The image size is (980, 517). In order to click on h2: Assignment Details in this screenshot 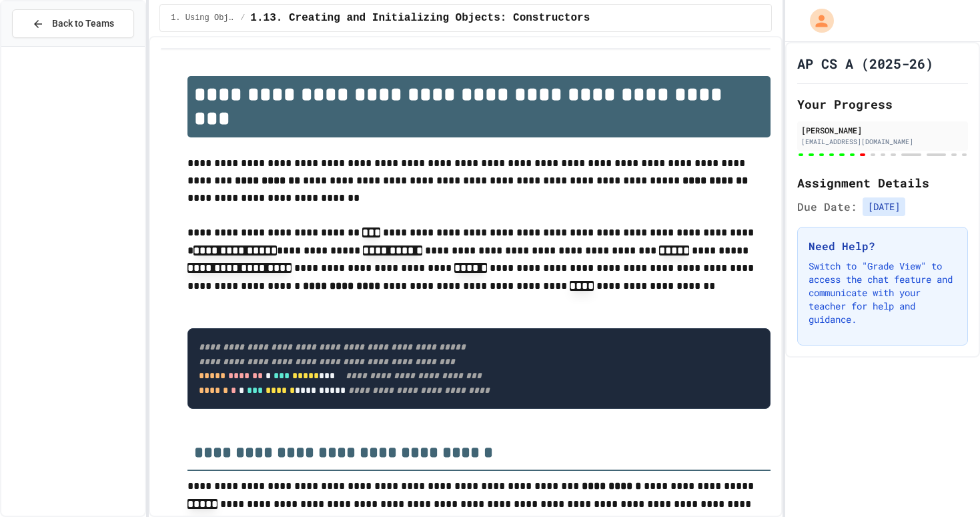, I will do `click(882, 183)`.